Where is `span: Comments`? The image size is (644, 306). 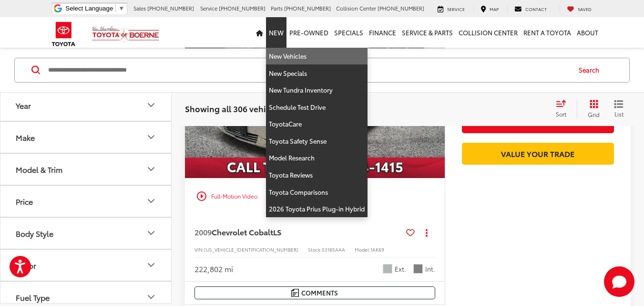
span: Comments is located at coordinates (319, 293).